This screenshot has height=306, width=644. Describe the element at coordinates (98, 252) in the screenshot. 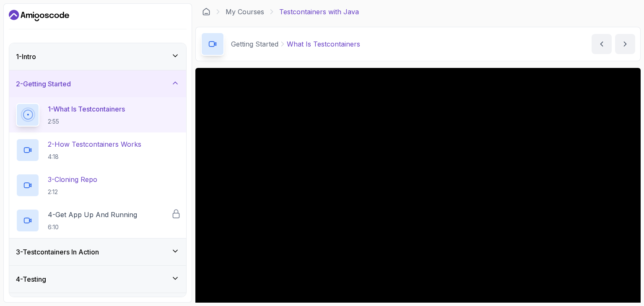

I see `button: 3-Testcontainers In Action` at that location.